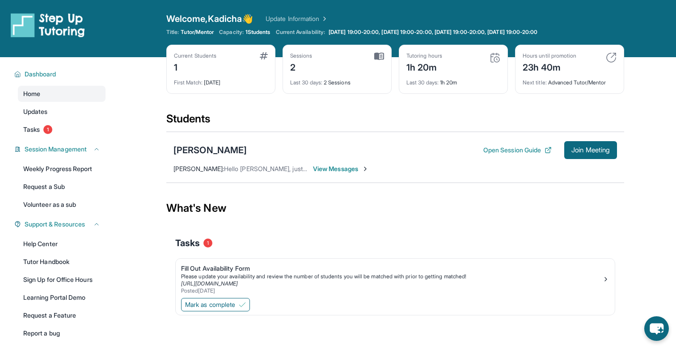 The width and height of the screenshot is (676, 348). I want to click on a: Volunteer as a sub, so click(62, 205).